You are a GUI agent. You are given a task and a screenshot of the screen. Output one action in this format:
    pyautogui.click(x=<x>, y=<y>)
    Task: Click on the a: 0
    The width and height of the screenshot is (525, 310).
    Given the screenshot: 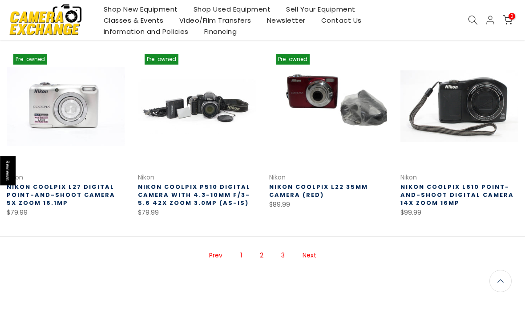 What is the action you would take?
    pyautogui.click(x=508, y=20)
    